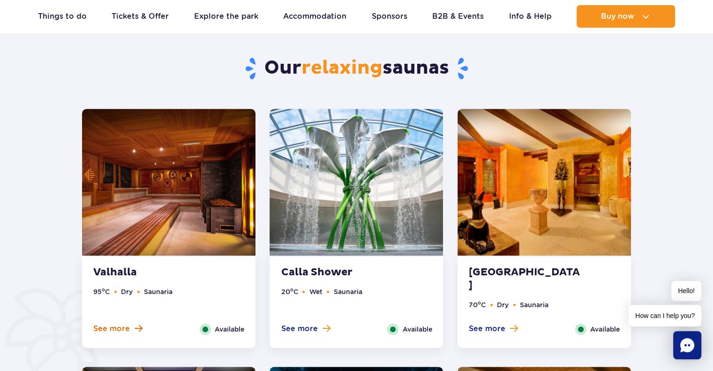 The width and height of the screenshot is (713, 371). I want to click on a: Sponsors, so click(389, 16).